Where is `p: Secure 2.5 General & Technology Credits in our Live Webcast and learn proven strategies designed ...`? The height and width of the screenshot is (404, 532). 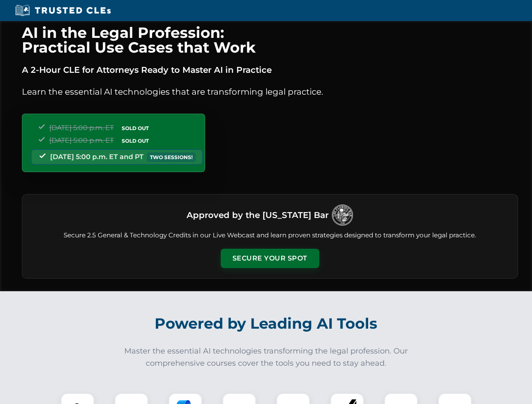
p: Secure 2.5 General & Technology Credits in our Live Webcast and learn proven strategies designed ... is located at coordinates (270, 235).